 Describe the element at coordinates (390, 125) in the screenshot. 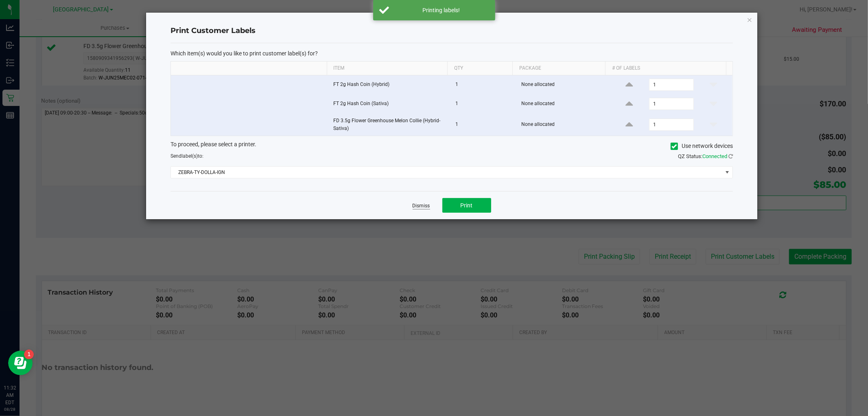

I see `td: FD 3.5g Flower Greenhouse Melon Collie (Hybrid-Sativa)` at that location.